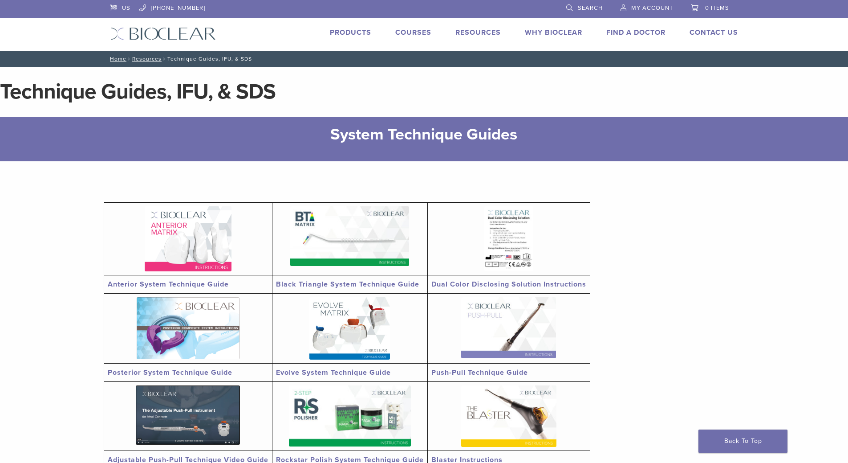  What do you see at coordinates (168, 284) in the screenshot?
I see `a: Anterior System Technique Guide` at bounding box center [168, 284].